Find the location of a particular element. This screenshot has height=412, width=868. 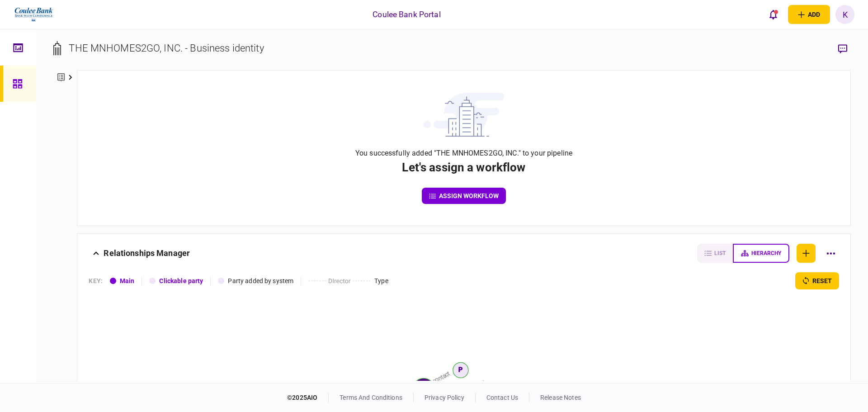

div: You successfully added "THE MNHOMES2GO, INC." to your pipeline is located at coordinates (464, 153).